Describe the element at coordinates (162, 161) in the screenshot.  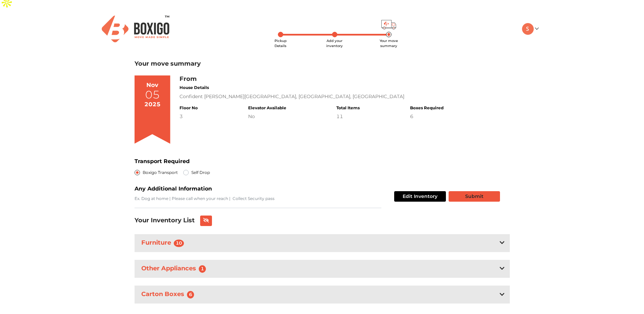
I see `b: Transport Required` at that location.